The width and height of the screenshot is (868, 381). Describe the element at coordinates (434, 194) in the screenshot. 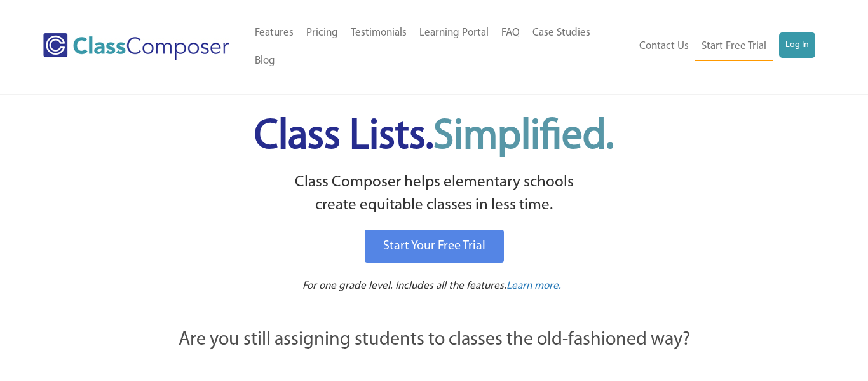

I see `p: Class Composer helps elementary schools create equitable classes in less time.` at that location.